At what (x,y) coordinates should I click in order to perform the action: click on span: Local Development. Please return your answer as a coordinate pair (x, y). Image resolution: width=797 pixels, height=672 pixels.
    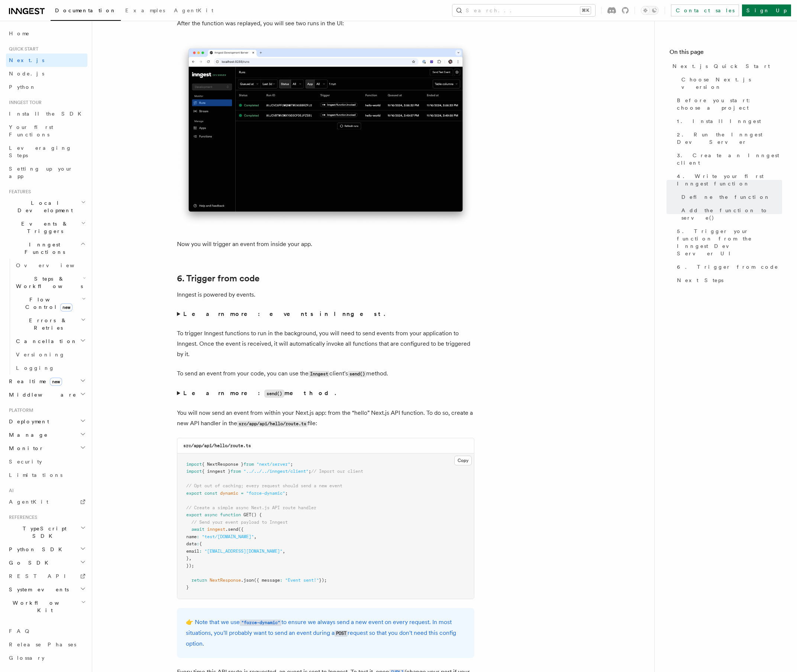
    Looking at the image, I should click on (43, 207).